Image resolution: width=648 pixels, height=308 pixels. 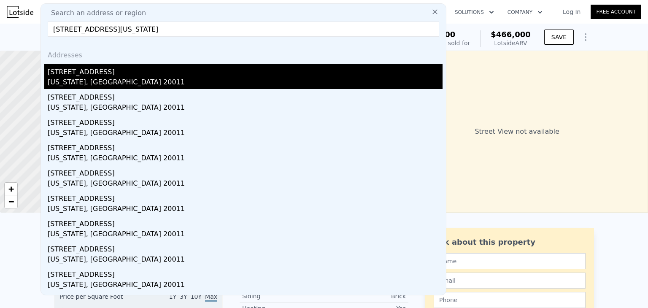 I want to click on a: Log In, so click(x=571, y=12).